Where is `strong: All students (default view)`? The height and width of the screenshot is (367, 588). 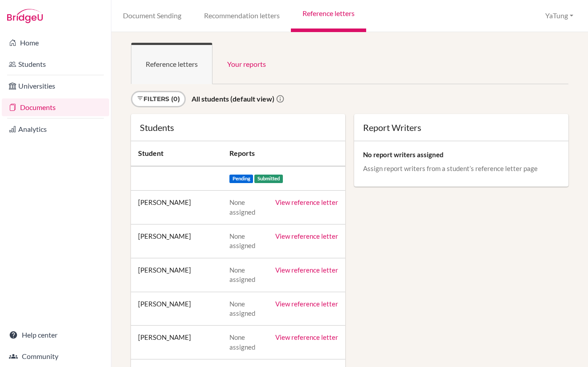
strong: All students (default view) is located at coordinates (233, 98).